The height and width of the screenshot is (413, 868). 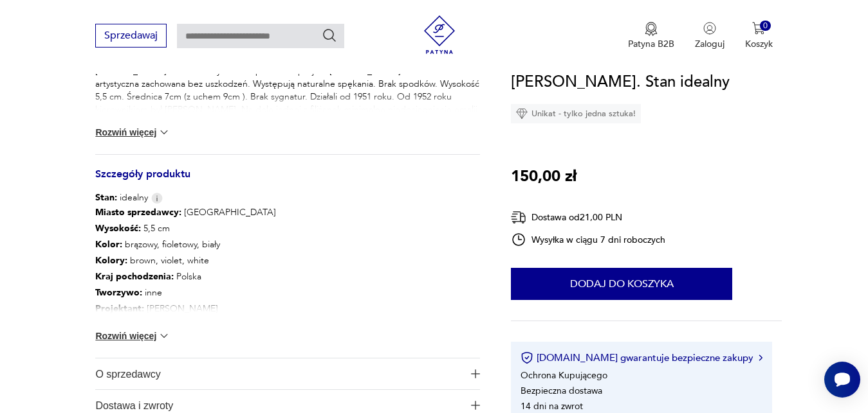 I want to click on p: brown, violet, white, so click(x=288, y=260).